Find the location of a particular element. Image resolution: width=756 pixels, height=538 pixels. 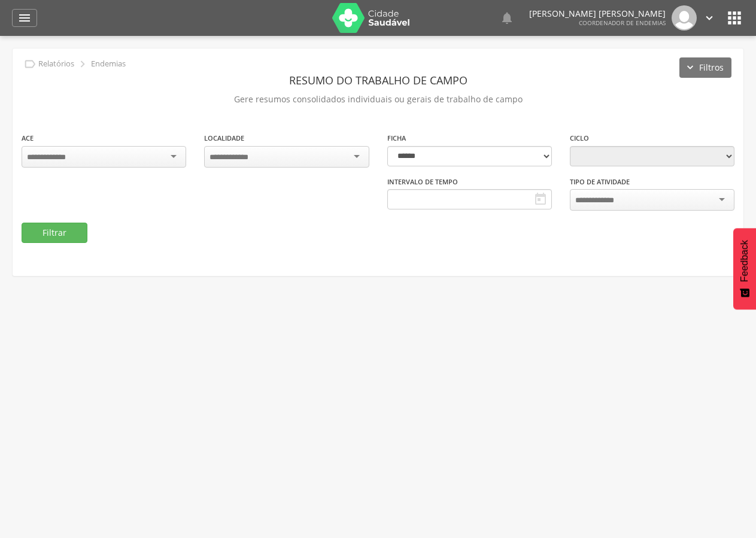

button: Filtros is located at coordinates (705, 67).